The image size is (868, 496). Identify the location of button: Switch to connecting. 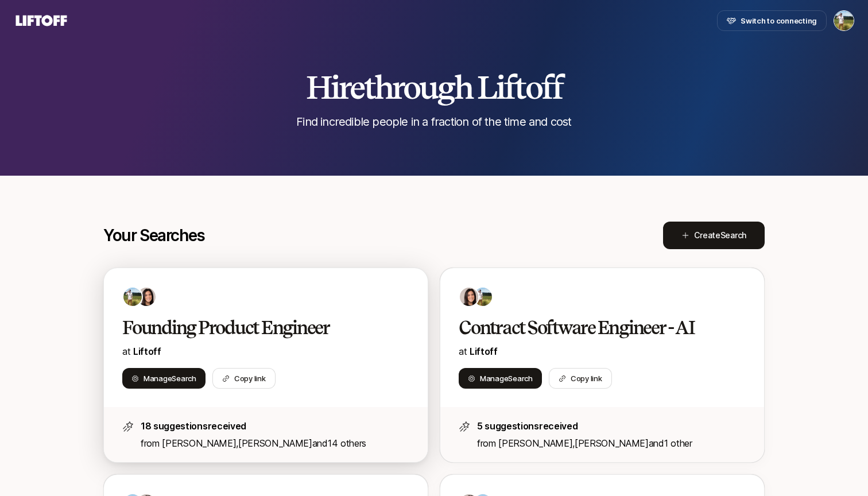
(772, 21).